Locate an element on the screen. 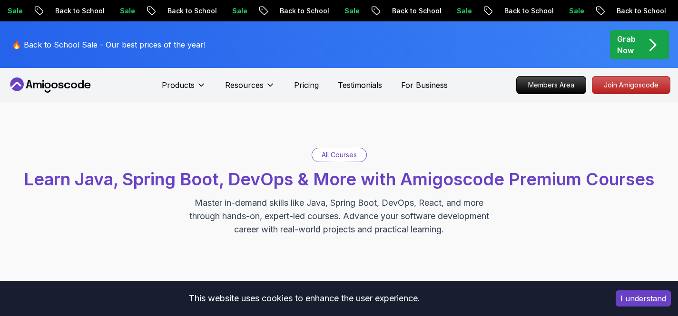 The width and height of the screenshot is (678, 316). p: Pricing is located at coordinates (306, 85).